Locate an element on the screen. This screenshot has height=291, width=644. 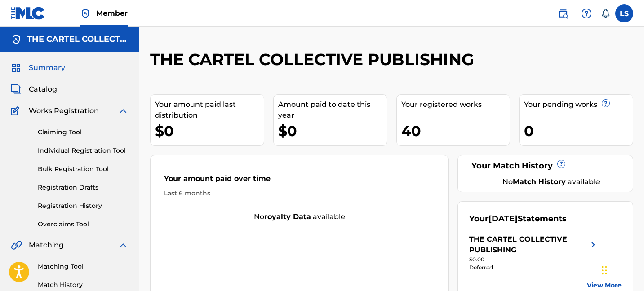
a: Bulk Registration Tool is located at coordinates (83, 169).